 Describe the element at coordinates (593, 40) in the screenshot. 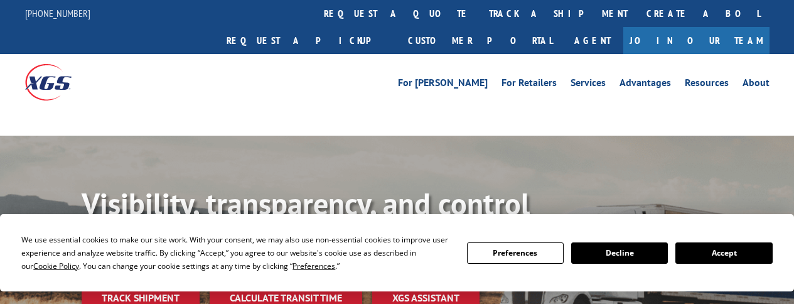

I see `a: Agent` at that location.